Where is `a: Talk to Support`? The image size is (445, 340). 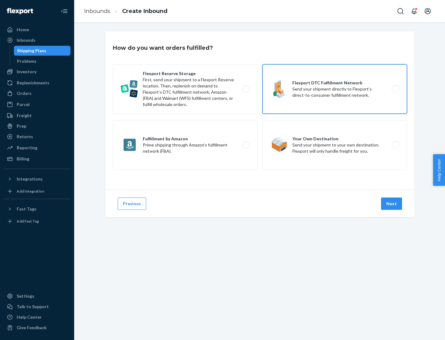
a: Talk to Support is located at coordinates (37, 307).